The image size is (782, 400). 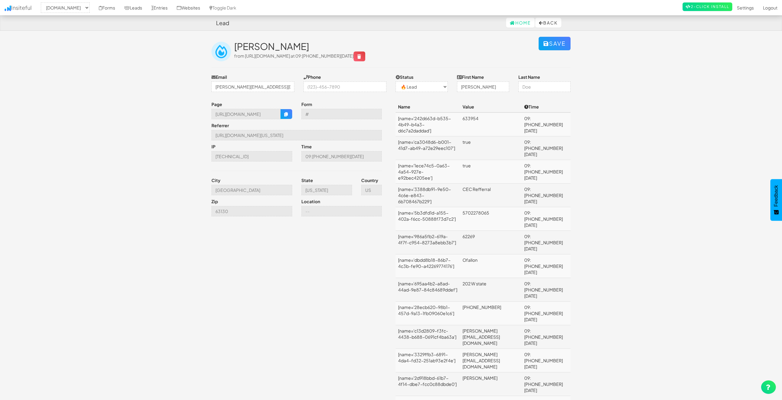 What do you see at coordinates (219, 77) in the screenshot?
I see `label: Email` at bounding box center [219, 77].